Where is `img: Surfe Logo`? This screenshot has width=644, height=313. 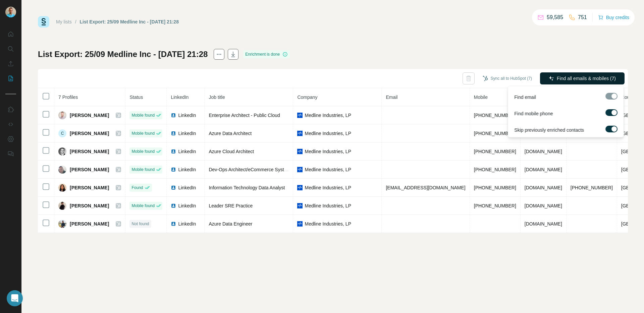
img: Surfe Logo is located at coordinates (44, 22).